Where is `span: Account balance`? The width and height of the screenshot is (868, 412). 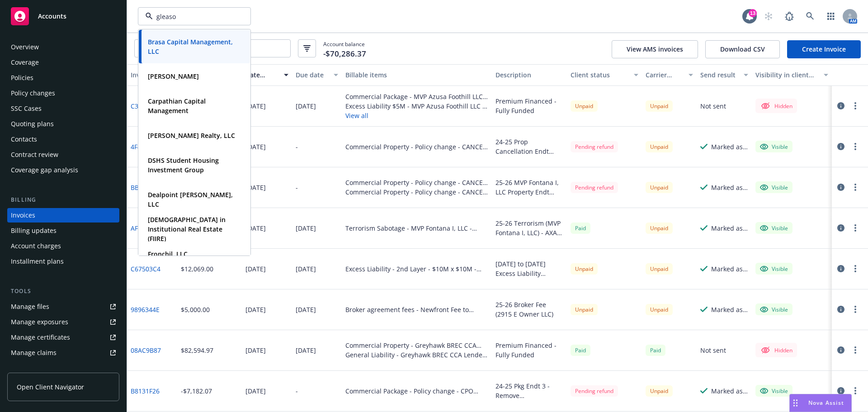 span: Account balance is located at coordinates (344, 48).